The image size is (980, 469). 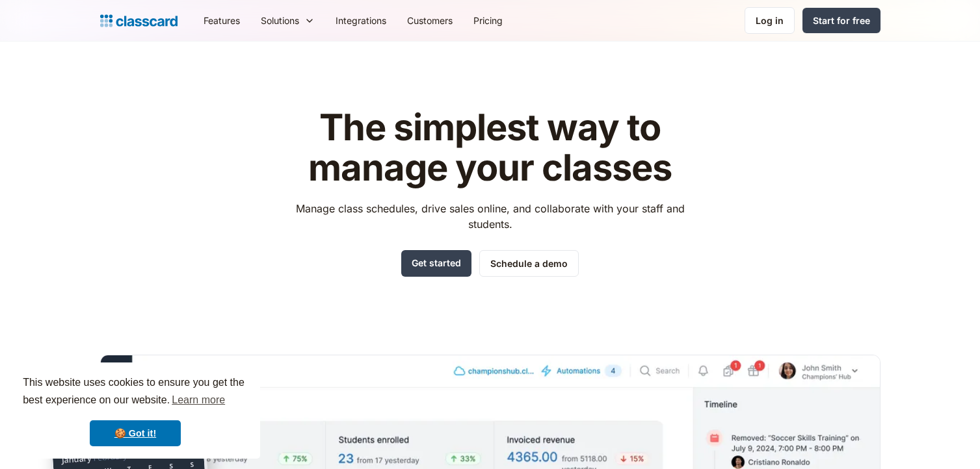 What do you see at coordinates (198, 400) in the screenshot?
I see `a: learn more about cookies` at bounding box center [198, 400].